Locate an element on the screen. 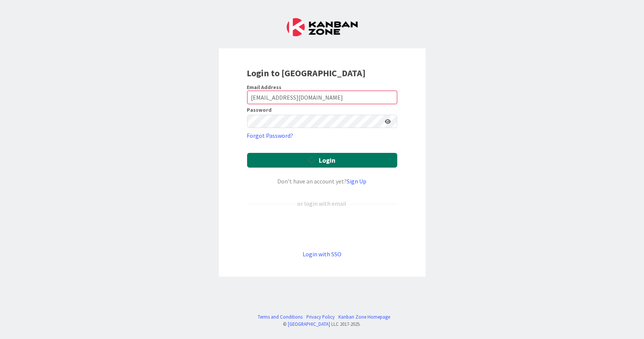 Image resolution: width=644 pixels, height=339 pixels. div: or login with email is located at coordinates (323, 203).